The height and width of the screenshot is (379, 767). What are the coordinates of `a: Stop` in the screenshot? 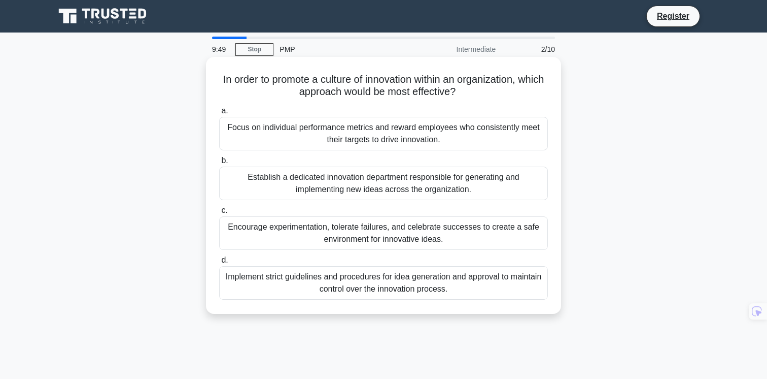 It's located at (254, 49).